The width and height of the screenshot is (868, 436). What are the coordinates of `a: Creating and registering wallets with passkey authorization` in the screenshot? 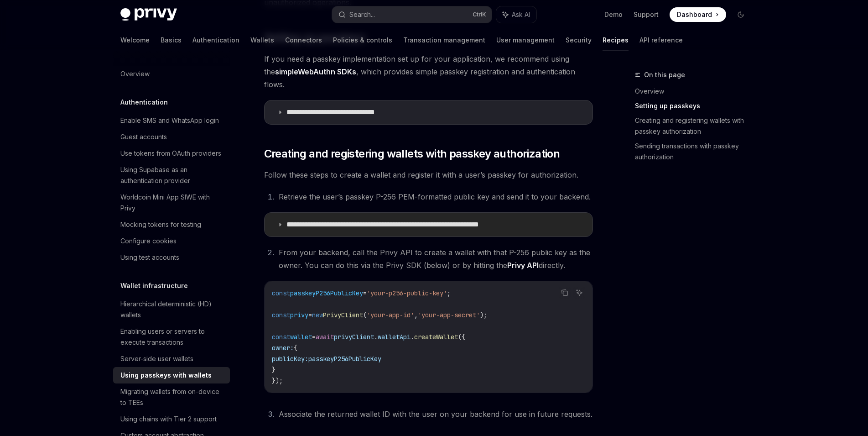 It's located at (696, 126).